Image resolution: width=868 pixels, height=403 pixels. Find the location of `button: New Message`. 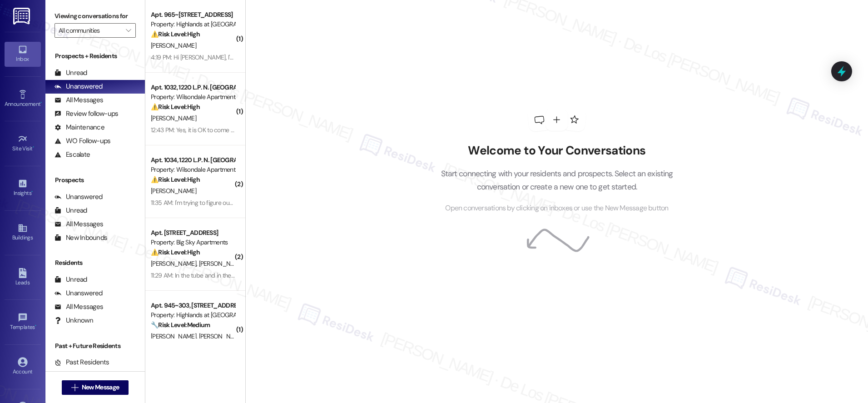

button: New Message is located at coordinates (95, 388).